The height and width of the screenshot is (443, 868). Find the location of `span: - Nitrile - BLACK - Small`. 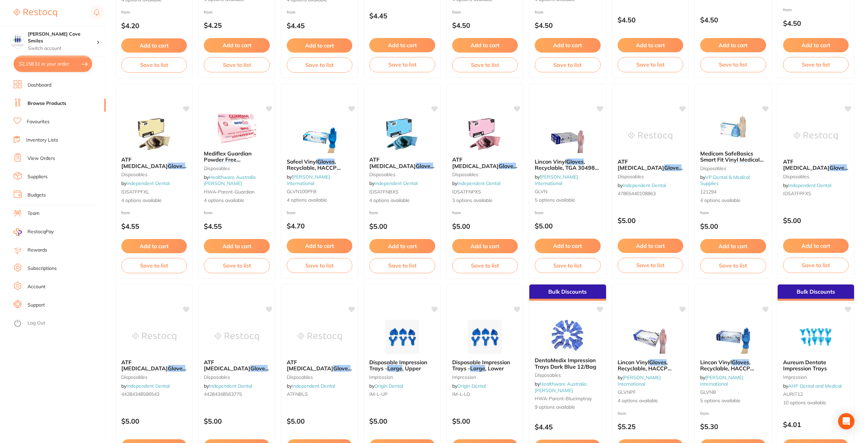

span: - Nitrile - BLACK - Small is located at coordinates (237, 371).